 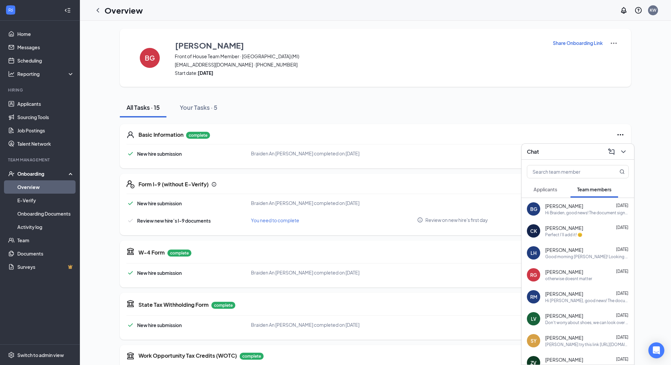 What do you see at coordinates (198, 107) in the screenshot?
I see `div: Your Tasks · 5` at bounding box center [198, 107].